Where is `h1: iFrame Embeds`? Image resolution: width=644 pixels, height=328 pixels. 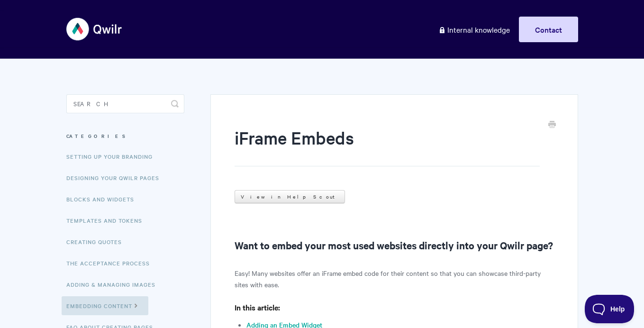
h1: iFrame Embeds is located at coordinates (387, 146).